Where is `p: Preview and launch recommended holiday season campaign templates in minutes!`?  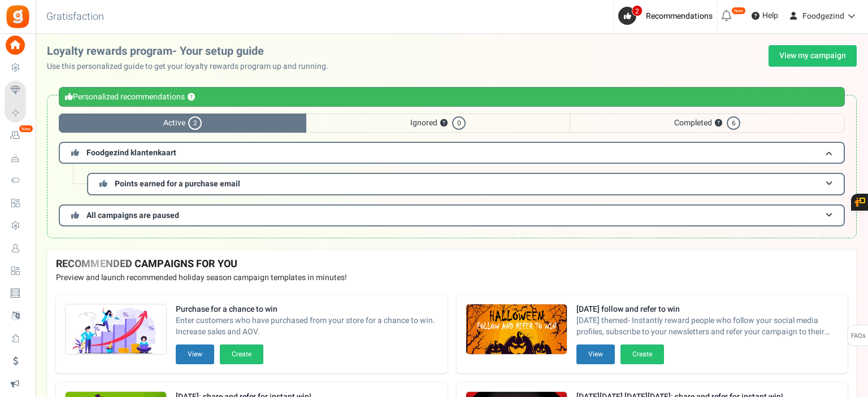 p: Preview and launch recommended holiday season campaign templates in minutes! is located at coordinates (451, 278).